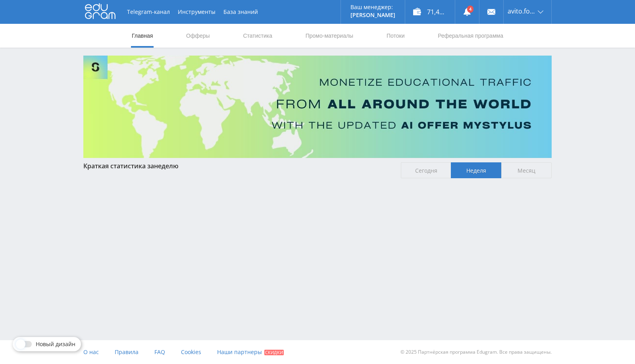 Image resolution: width=635 pixels, height=364 pixels. I want to click on a: Потоки, so click(396, 35).